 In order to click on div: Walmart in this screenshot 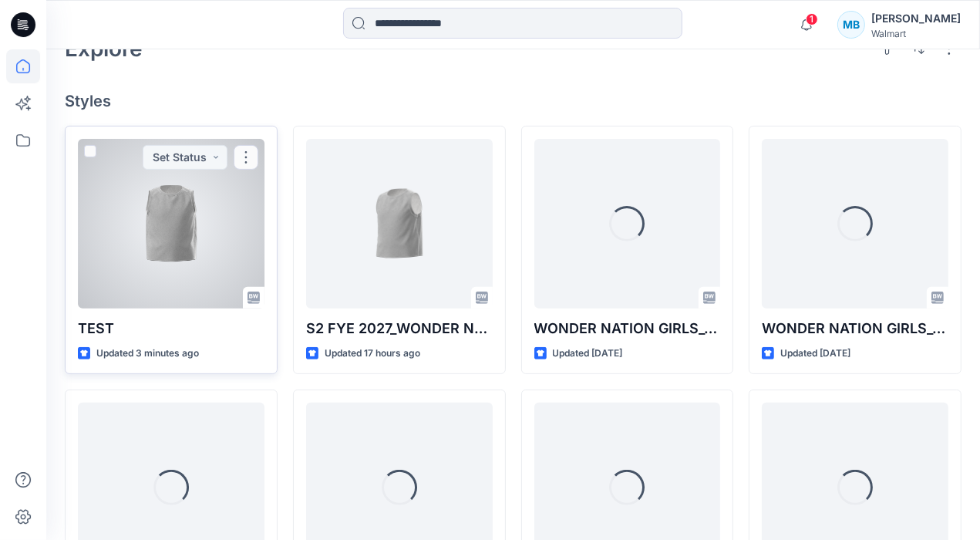, I will do `click(917, 33)`.